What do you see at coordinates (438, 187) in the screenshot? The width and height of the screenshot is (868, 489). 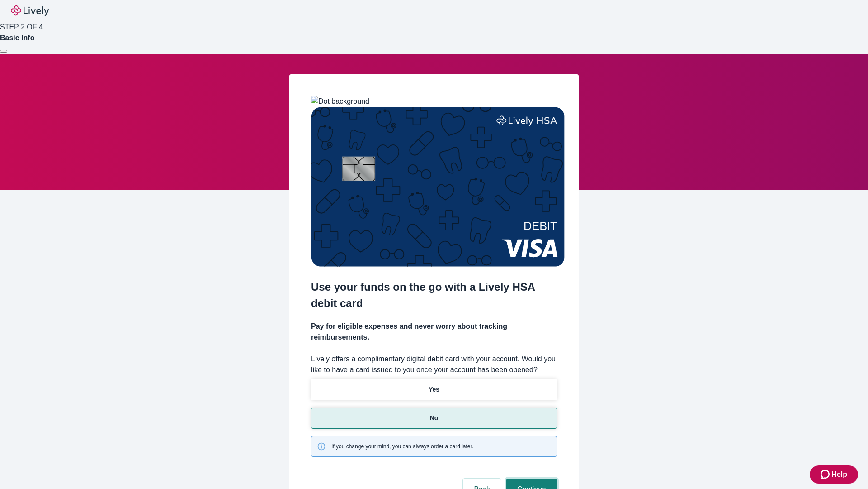 I see `img: Debit card` at bounding box center [438, 187].